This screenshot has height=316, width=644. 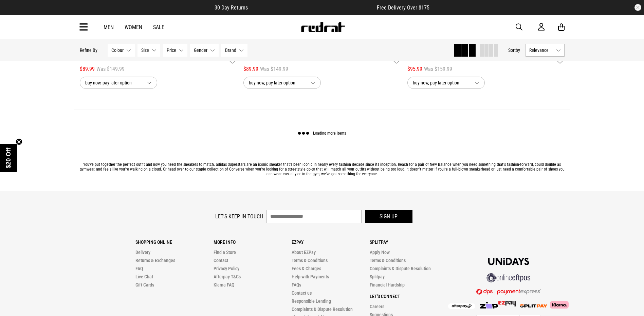 I want to click on p: Ezpay, so click(x=330, y=242).